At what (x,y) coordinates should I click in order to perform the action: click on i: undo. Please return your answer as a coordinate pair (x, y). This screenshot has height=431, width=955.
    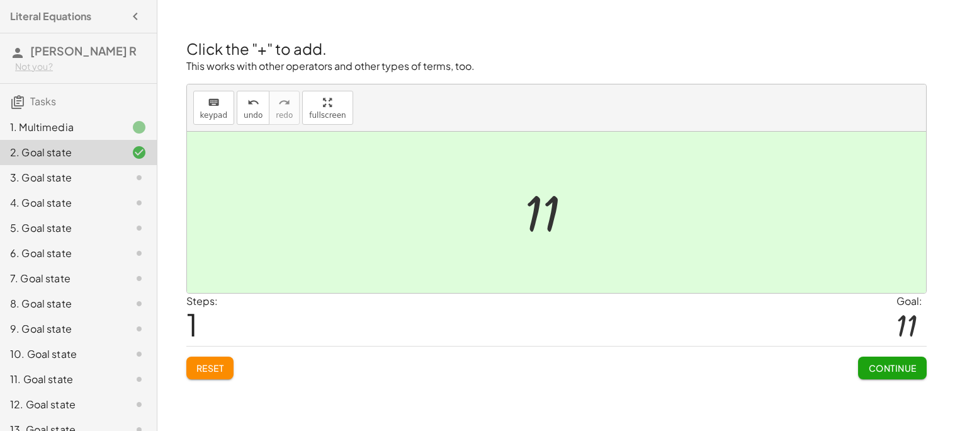
    Looking at the image, I should click on (253, 103).